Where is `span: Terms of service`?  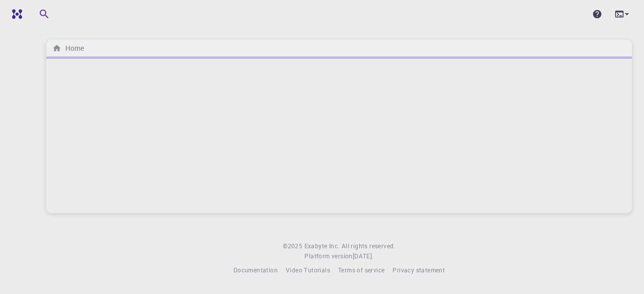 span: Terms of service is located at coordinates (362, 270).